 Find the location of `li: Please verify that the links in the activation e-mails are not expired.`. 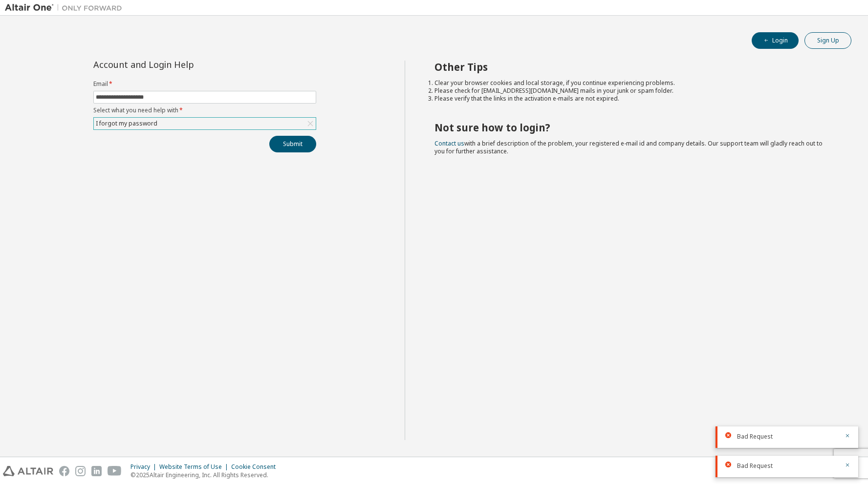

li: Please verify that the links in the activation e-mails are not expired. is located at coordinates (634, 99).